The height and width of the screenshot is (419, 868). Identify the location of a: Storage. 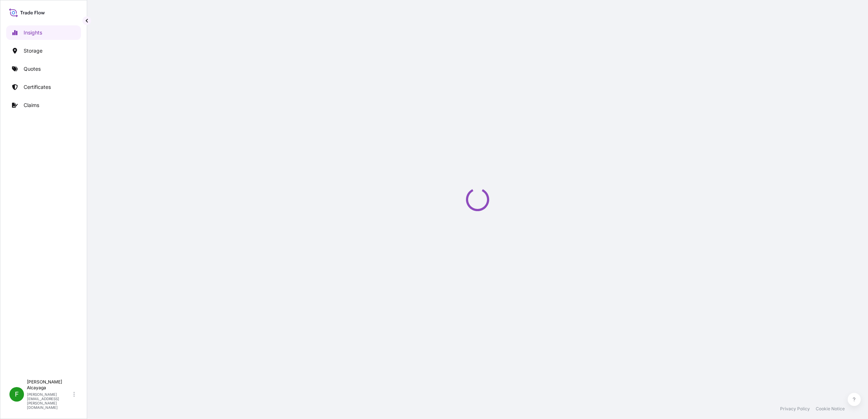
(44, 51).